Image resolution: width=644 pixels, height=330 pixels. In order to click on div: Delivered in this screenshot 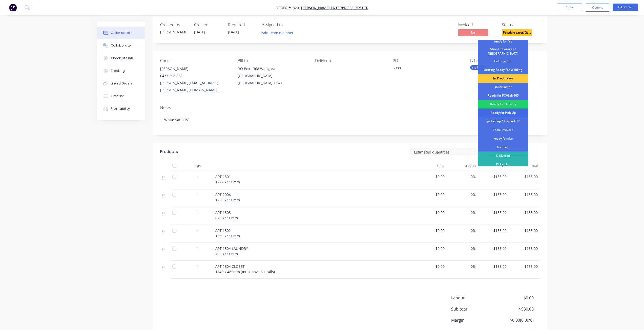, I will do `click(503, 156)`.